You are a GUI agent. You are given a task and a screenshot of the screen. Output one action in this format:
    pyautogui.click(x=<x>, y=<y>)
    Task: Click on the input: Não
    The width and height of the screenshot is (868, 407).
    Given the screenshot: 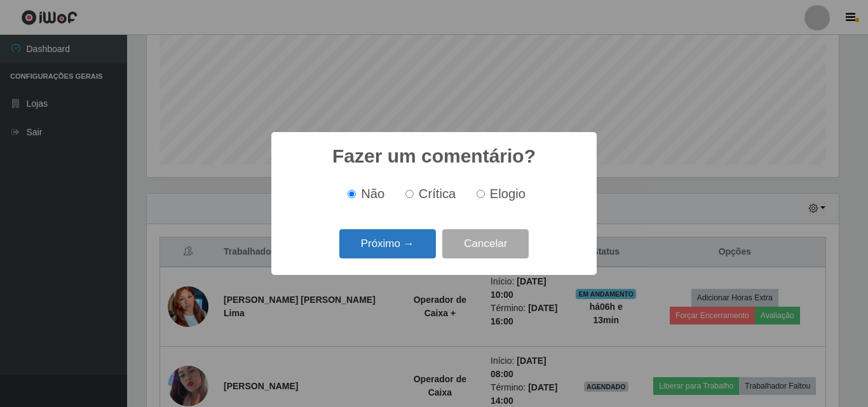 What is the action you would take?
    pyautogui.click(x=351, y=194)
    